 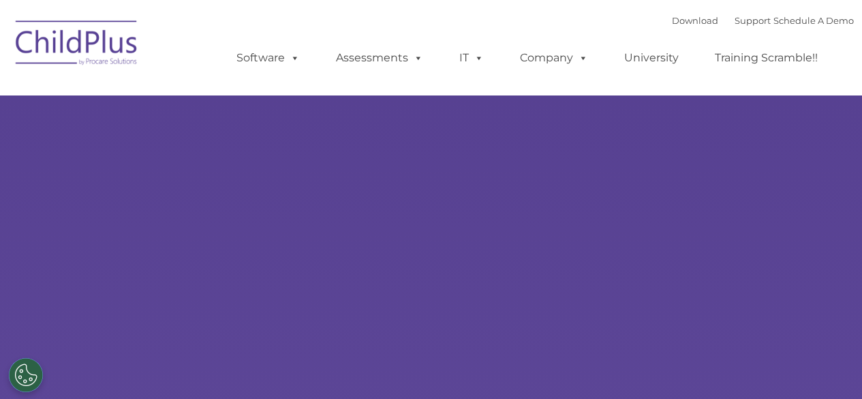 I want to click on a: Schedule A Demo, so click(x=814, y=20).